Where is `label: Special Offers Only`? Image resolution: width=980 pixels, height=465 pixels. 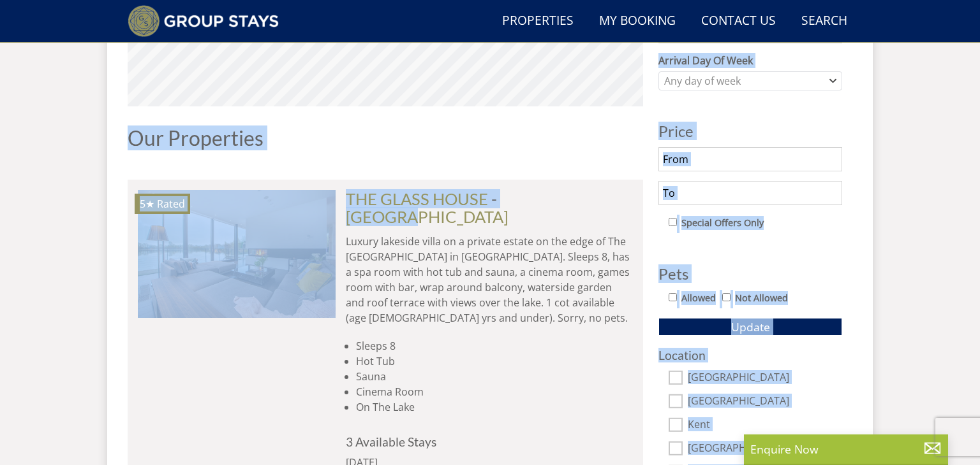
label: Special Offers Only is located at coordinates (722, 223).